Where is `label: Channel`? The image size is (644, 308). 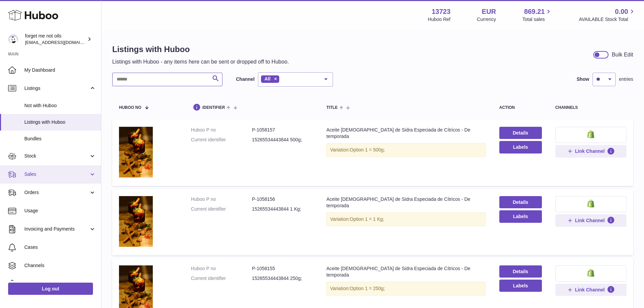
label: Channel is located at coordinates (245, 79).